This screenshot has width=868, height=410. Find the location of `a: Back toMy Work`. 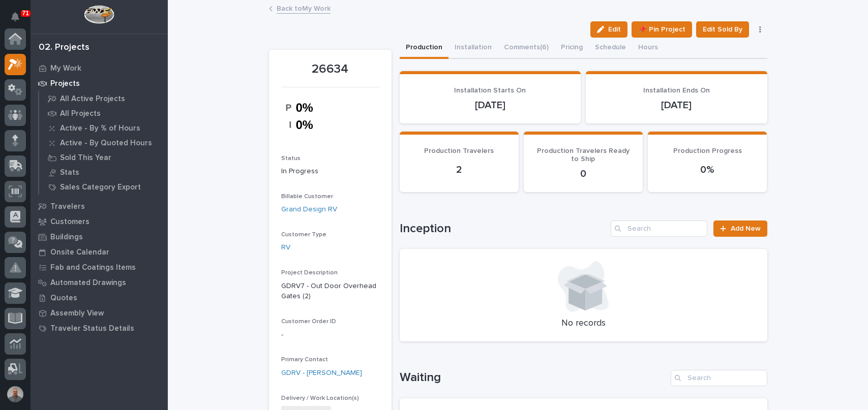

a: Back toMy Work is located at coordinates (304, 8).